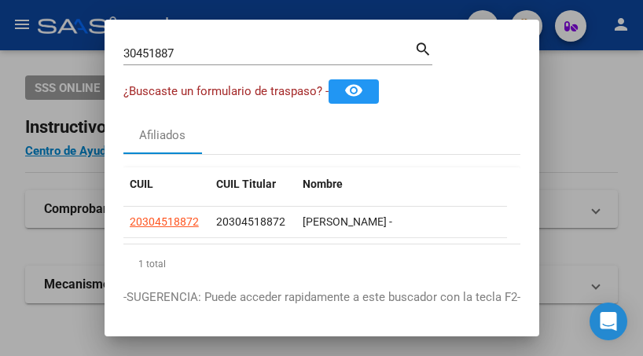  What do you see at coordinates (141, 184) in the screenshot?
I see `span: CUIL` at bounding box center [141, 184].